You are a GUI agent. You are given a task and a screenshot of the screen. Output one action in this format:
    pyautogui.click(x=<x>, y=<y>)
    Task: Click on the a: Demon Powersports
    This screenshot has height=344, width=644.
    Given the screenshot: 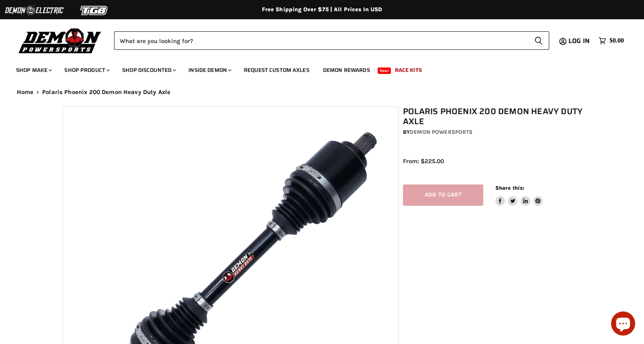 What is the action you would take?
    pyautogui.click(x=441, y=132)
    